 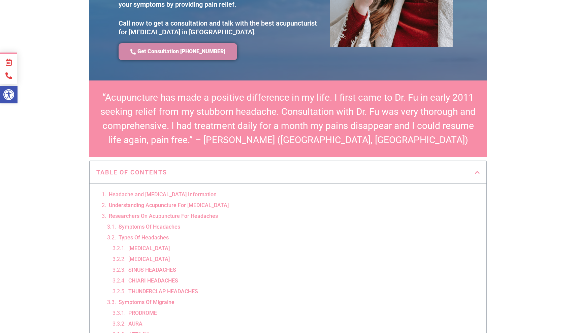 What do you see at coordinates (149, 227) in the screenshot?
I see `a: Symptoms Of Headaches` at bounding box center [149, 227].